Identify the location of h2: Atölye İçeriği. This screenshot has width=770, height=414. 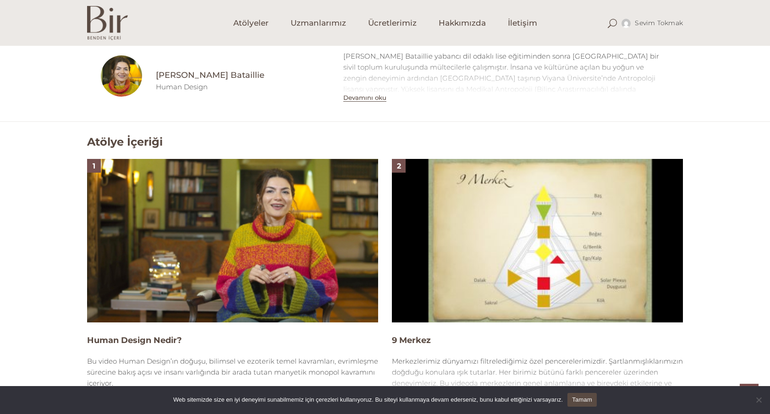
(125, 142).